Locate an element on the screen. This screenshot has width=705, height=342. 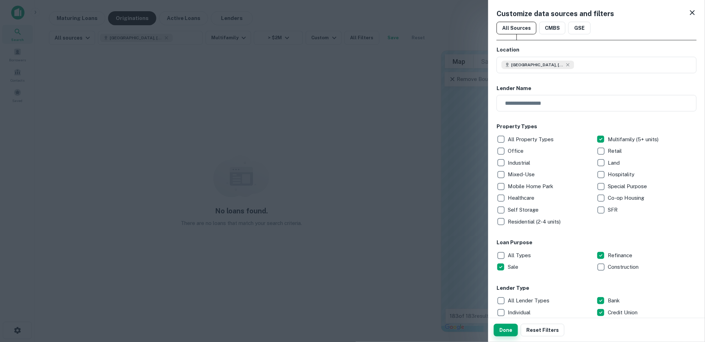
p: Office is located at coordinates (516, 151).